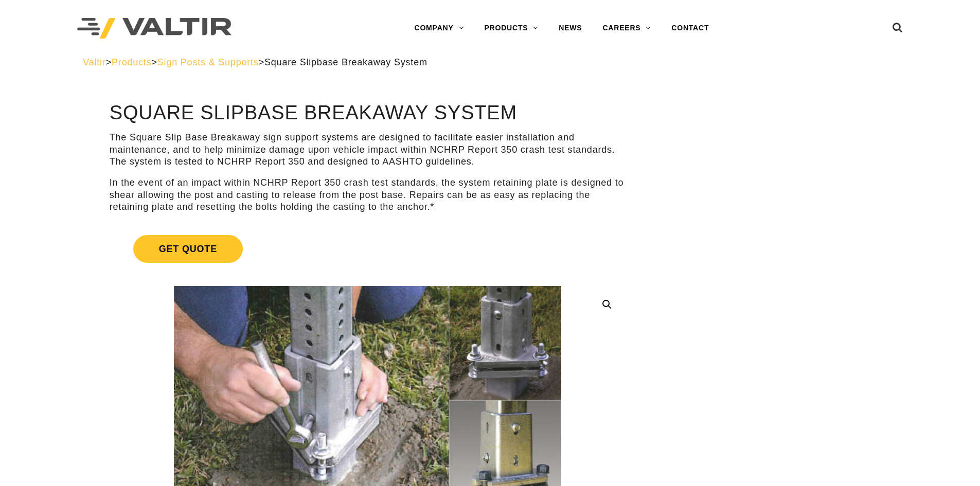  What do you see at coordinates (690, 29) in the screenshot?
I see `a: CONTACT` at bounding box center [690, 29].